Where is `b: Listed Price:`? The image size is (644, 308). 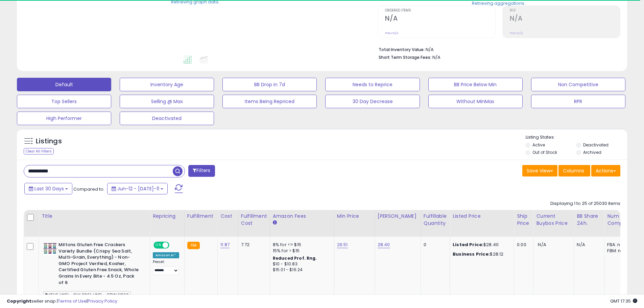 b: Listed Price: is located at coordinates (468, 245).